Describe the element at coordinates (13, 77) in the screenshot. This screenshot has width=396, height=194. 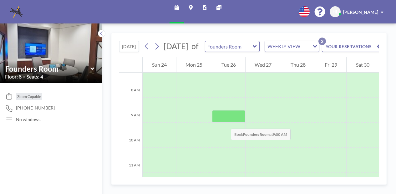
I see `span: Floor: 8` at that location.